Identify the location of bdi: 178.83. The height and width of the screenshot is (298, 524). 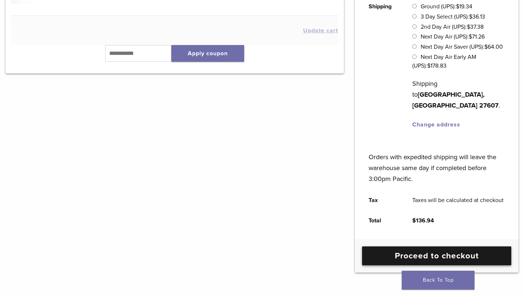
(437, 66).